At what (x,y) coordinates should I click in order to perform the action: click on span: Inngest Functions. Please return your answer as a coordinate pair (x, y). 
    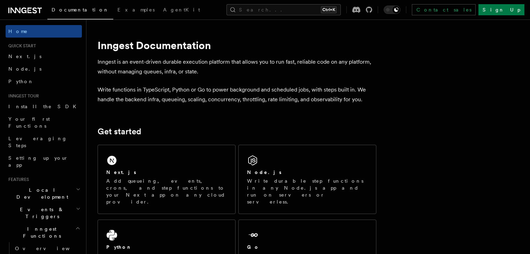
    Looking at the image, I should click on (40, 233).